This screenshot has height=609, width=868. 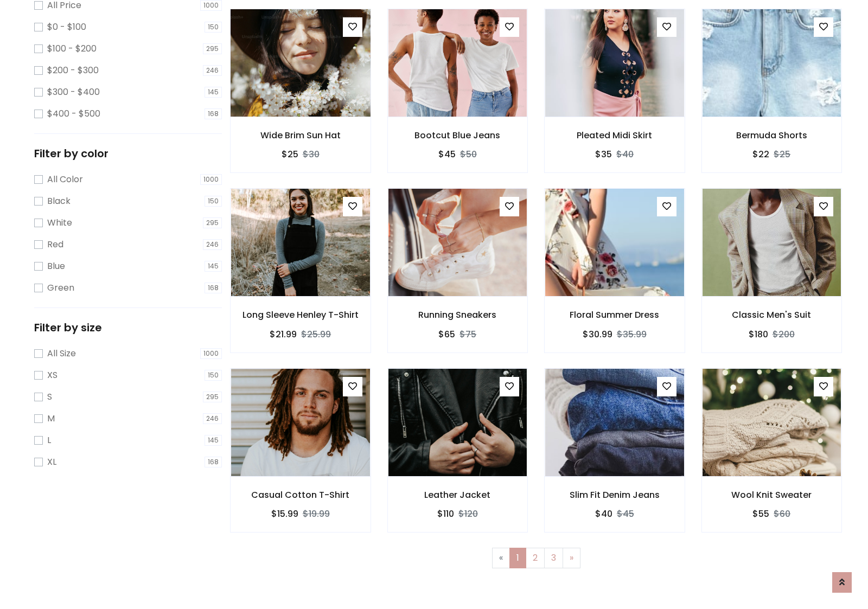 I want to click on del: $45, so click(x=625, y=514).